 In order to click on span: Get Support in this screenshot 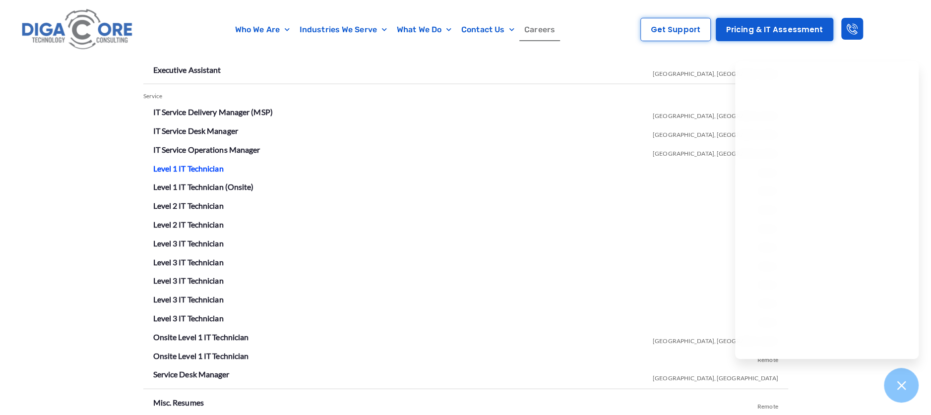, I will do `click(675, 29)`.